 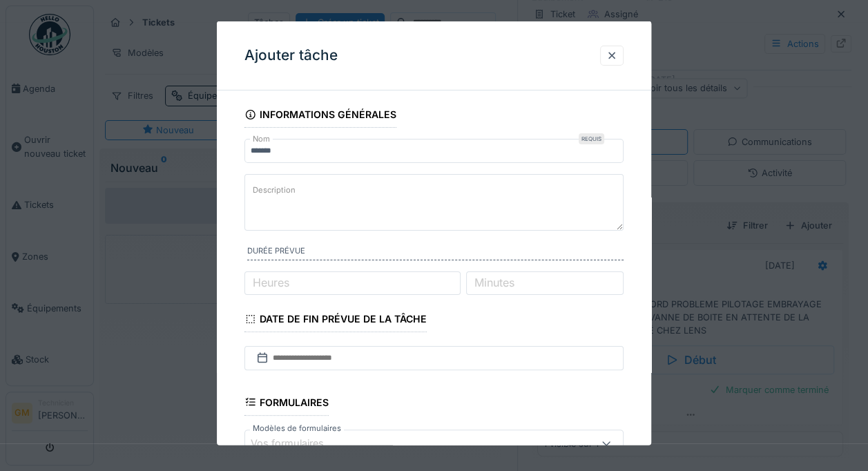 What do you see at coordinates (297, 429) in the screenshot?
I see `label: Modèles de formulaires` at bounding box center [297, 429].